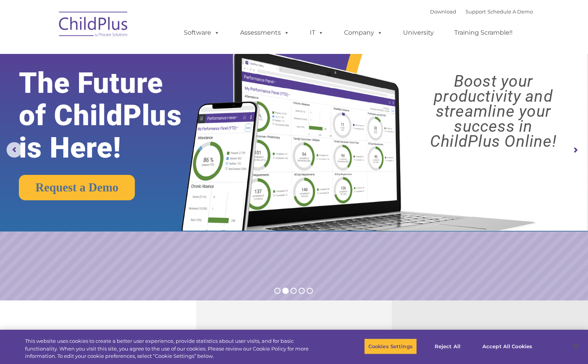 The height and width of the screenshot is (364, 588). What do you see at coordinates (363, 33) in the screenshot?
I see `a: Company` at bounding box center [363, 33].